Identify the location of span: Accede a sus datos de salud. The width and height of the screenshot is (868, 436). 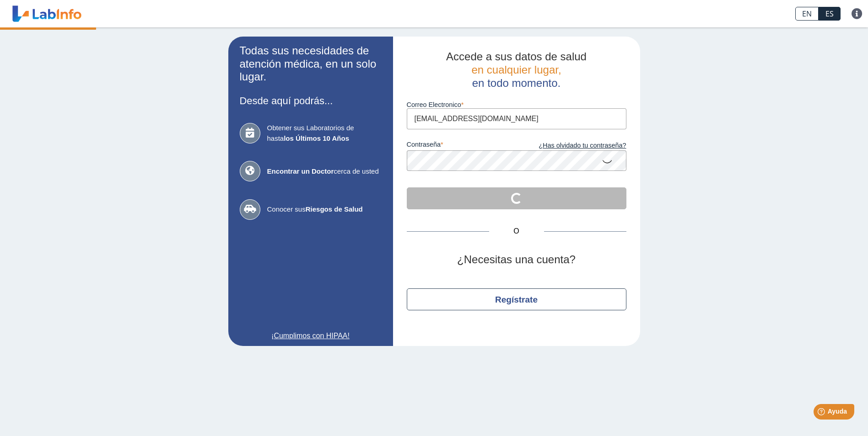
(517, 56).